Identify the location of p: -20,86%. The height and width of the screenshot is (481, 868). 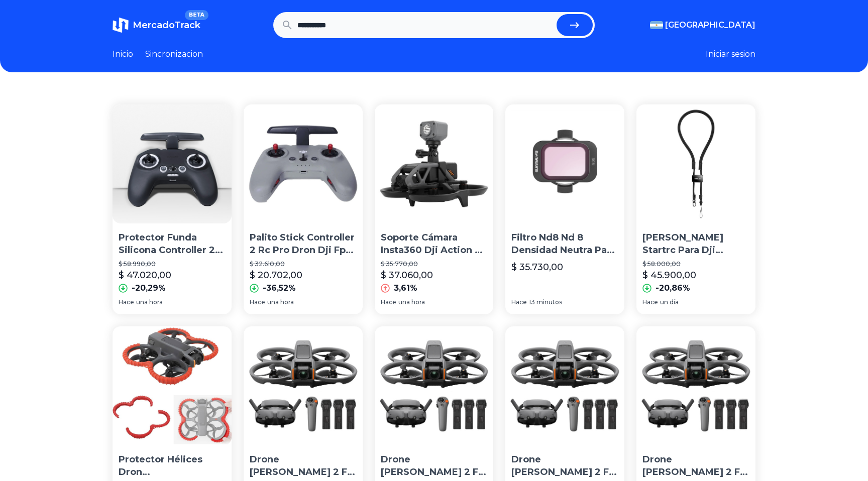
(673, 288).